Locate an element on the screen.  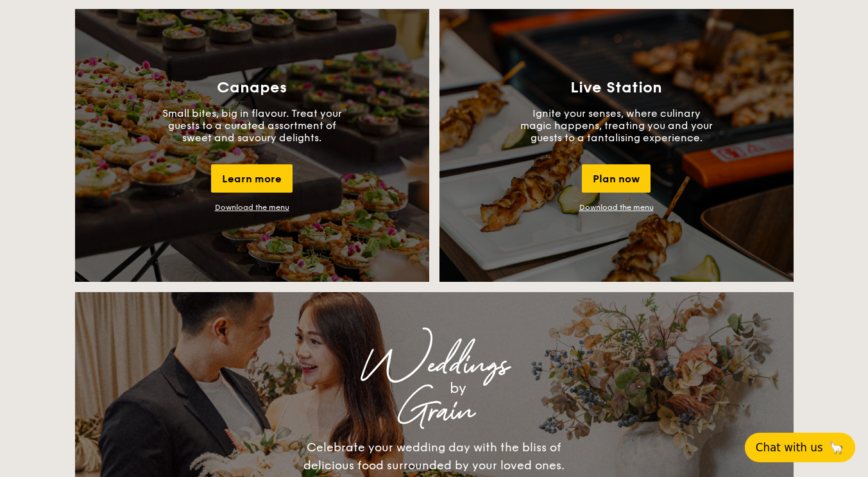
div: Grain is located at coordinates (434, 411).